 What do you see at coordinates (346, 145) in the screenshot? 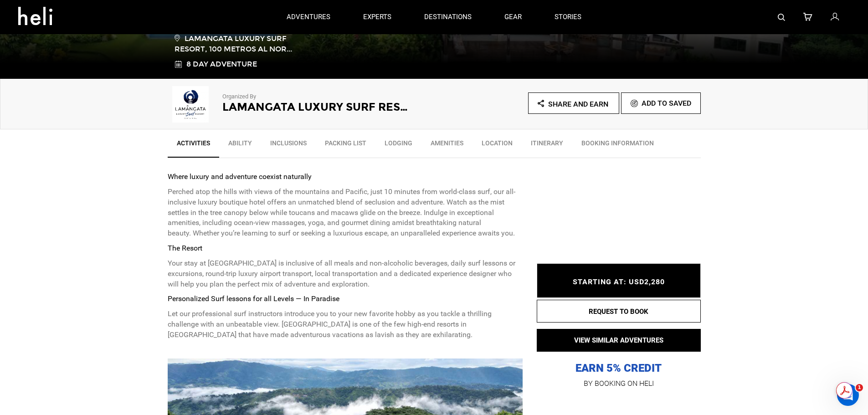
I see `a: Packing List` at bounding box center [346, 145].